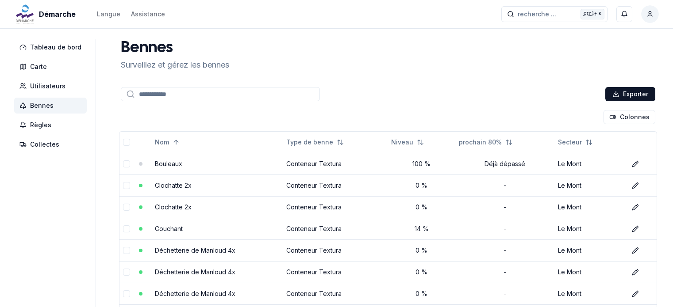  Describe the element at coordinates (162, 142) in the screenshot. I see `span: Nom` at that location.